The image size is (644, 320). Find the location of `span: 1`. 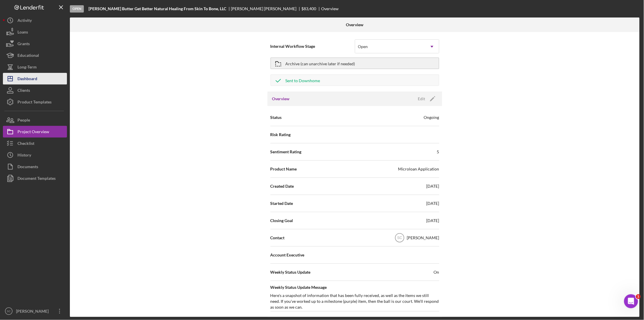

span: 1 is located at coordinates (639, 296).